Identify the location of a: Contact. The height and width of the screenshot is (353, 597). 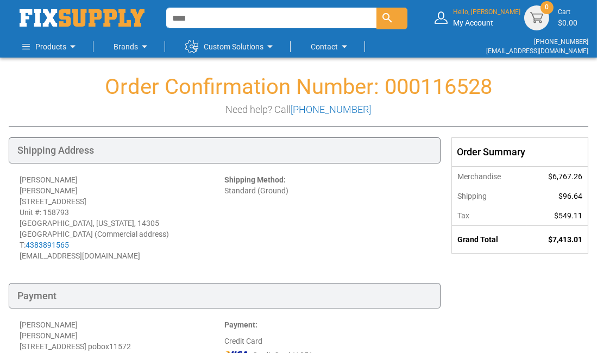
(331, 47).